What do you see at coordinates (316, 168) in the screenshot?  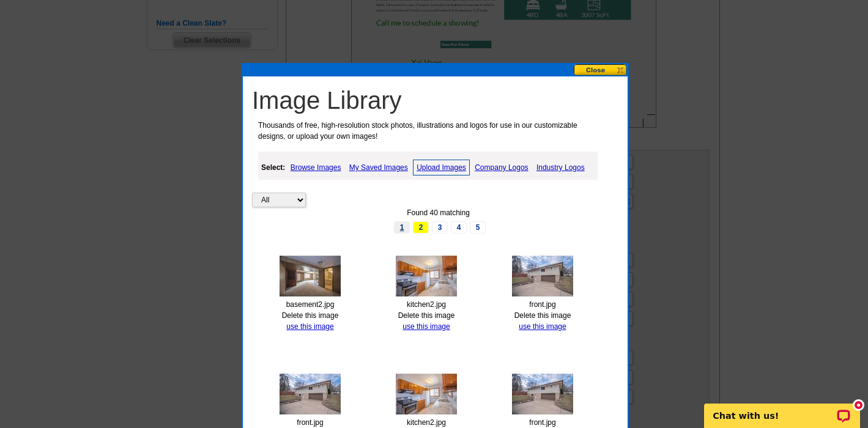 I see `a: Browse Images` at bounding box center [316, 168].